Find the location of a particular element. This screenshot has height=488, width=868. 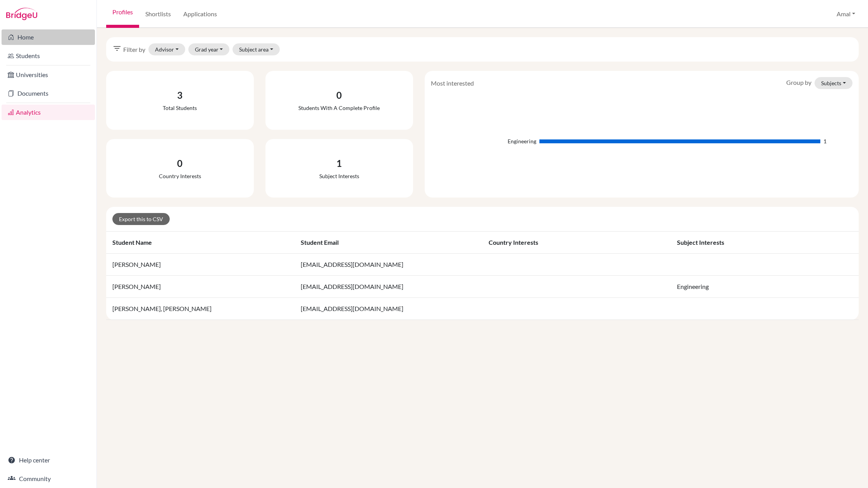

a: Universities is located at coordinates (48, 75).